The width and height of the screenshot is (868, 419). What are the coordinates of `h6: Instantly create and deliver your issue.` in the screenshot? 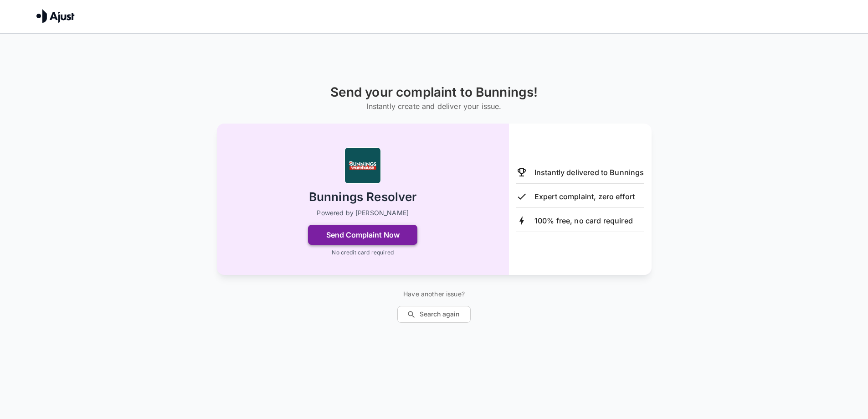 It's located at (434, 106).